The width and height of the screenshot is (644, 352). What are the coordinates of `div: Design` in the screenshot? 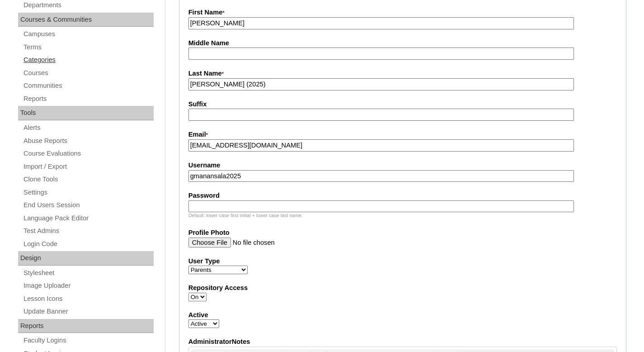 It's located at (86, 258).